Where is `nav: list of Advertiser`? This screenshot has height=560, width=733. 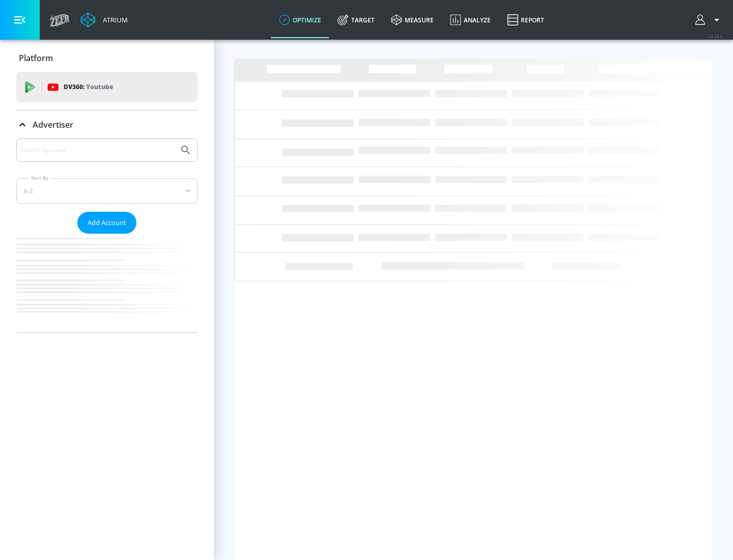
nav: list of Advertiser is located at coordinates (107, 283).